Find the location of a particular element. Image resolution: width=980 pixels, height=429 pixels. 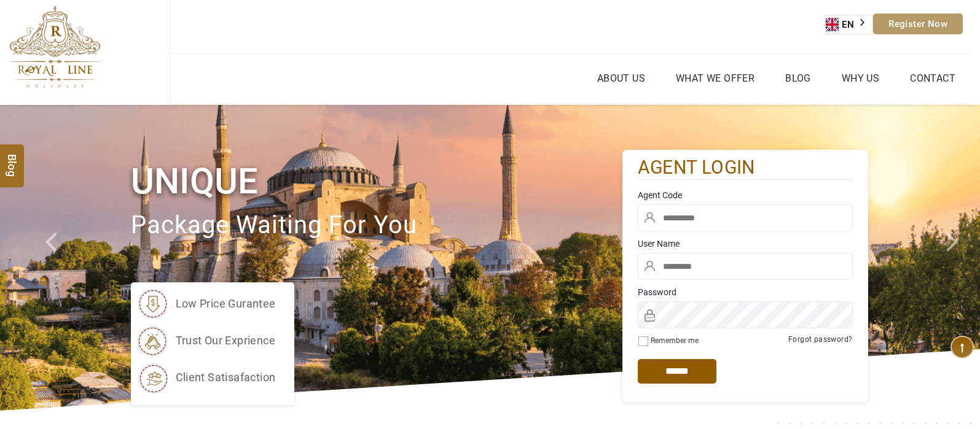

span: Blog is located at coordinates (12, 158).